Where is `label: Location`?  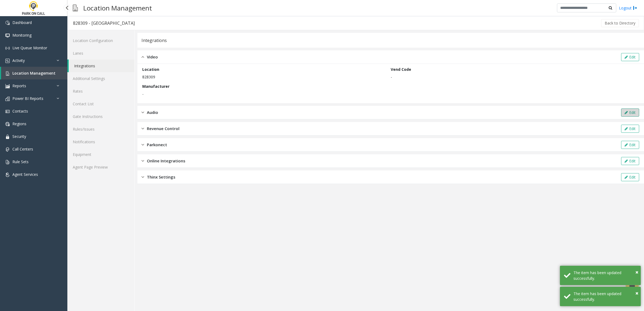 label: Location is located at coordinates (150, 70).